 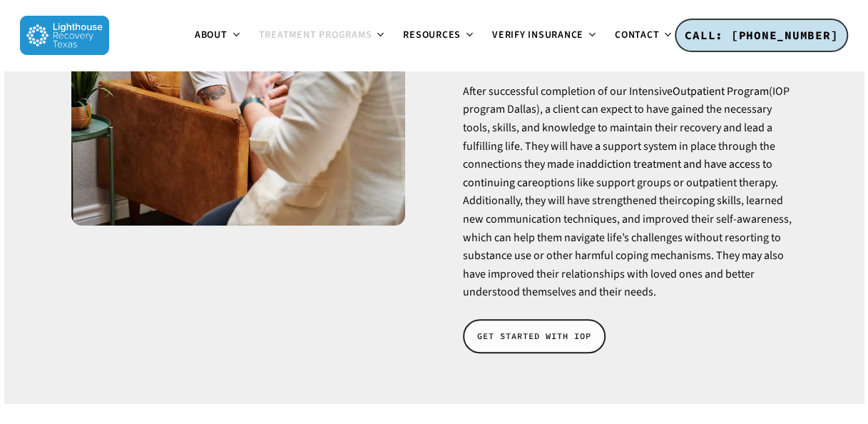 I want to click on span: Treatment Programs, so click(x=315, y=35).